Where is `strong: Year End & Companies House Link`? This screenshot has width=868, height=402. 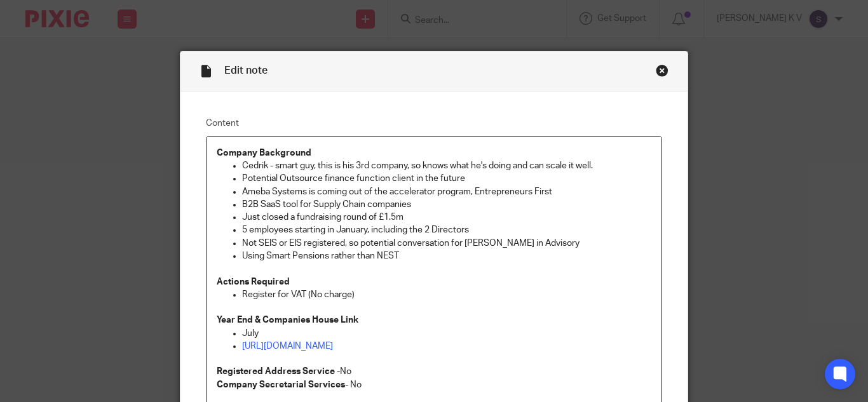 strong: Year End & Companies House Link is located at coordinates (287, 320).